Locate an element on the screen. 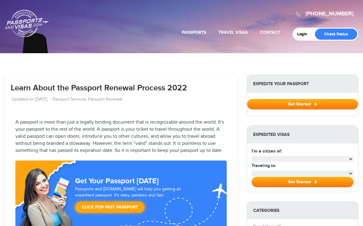 The height and width of the screenshot is (226, 363). strong: Categories is located at coordinates (303, 211).